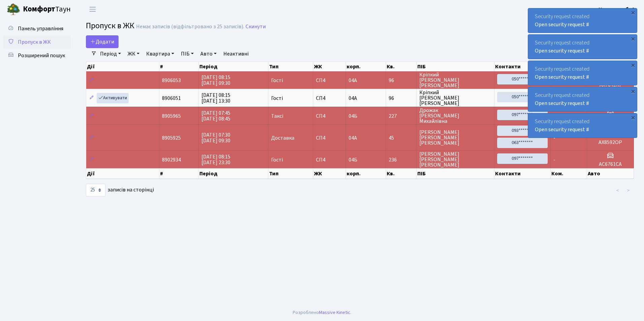 The image size is (644, 321). What do you see at coordinates (236, 54) in the screenshot?
I see `a: Неактивні` at bounding box center [236, 54].